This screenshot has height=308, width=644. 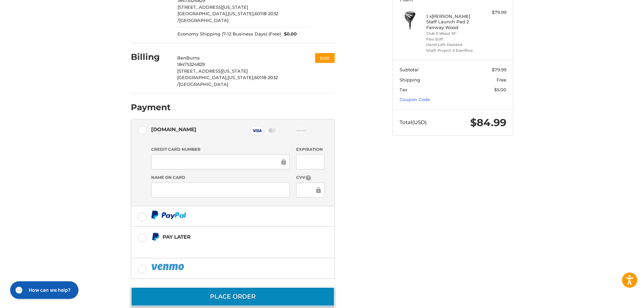 What do you see at coordinates (500, 90) in the screenshot?
I see `span: $5.00` at bounding box center [500, 90].